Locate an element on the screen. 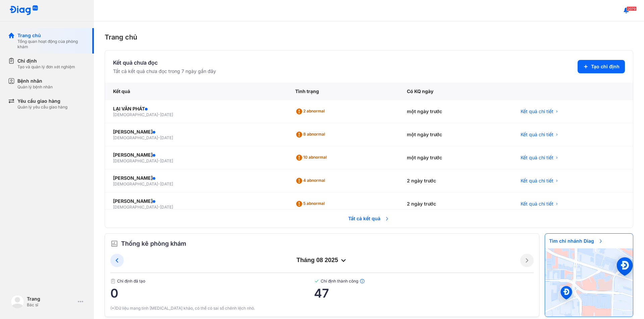  span: Tất cả kết quả is located at coordinates (369, 219).